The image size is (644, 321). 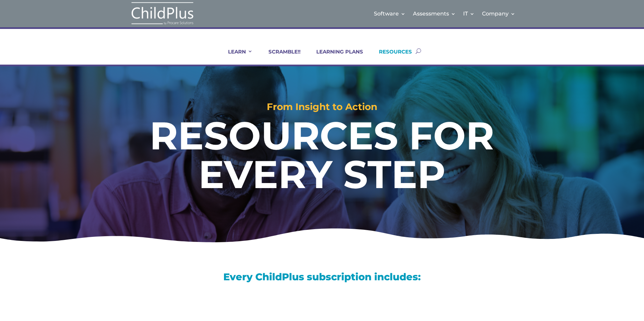 I want to click on a: LEARN, so click(x=236, y=57).